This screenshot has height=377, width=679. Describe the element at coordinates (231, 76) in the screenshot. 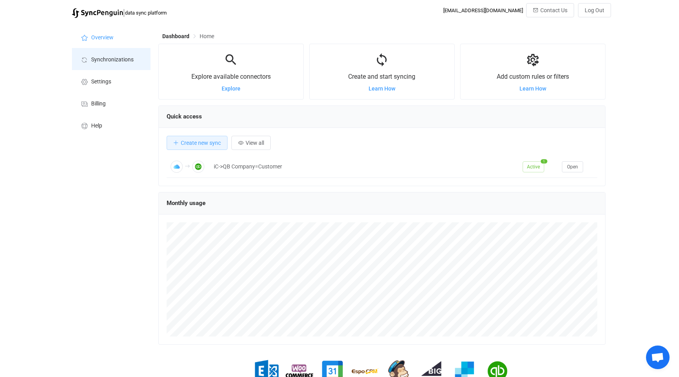

I see `span: Explore available connectors` at that location.